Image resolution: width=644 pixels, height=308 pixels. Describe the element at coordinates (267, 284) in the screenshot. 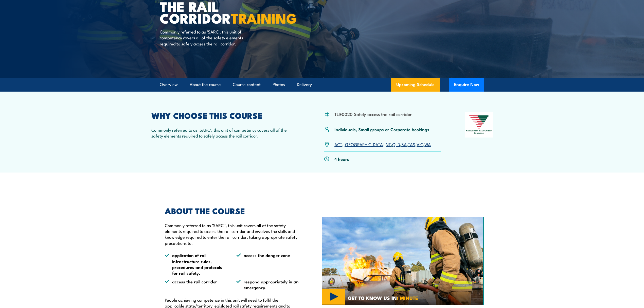

I see `li: respond appropriately in an emergency.` at that location.